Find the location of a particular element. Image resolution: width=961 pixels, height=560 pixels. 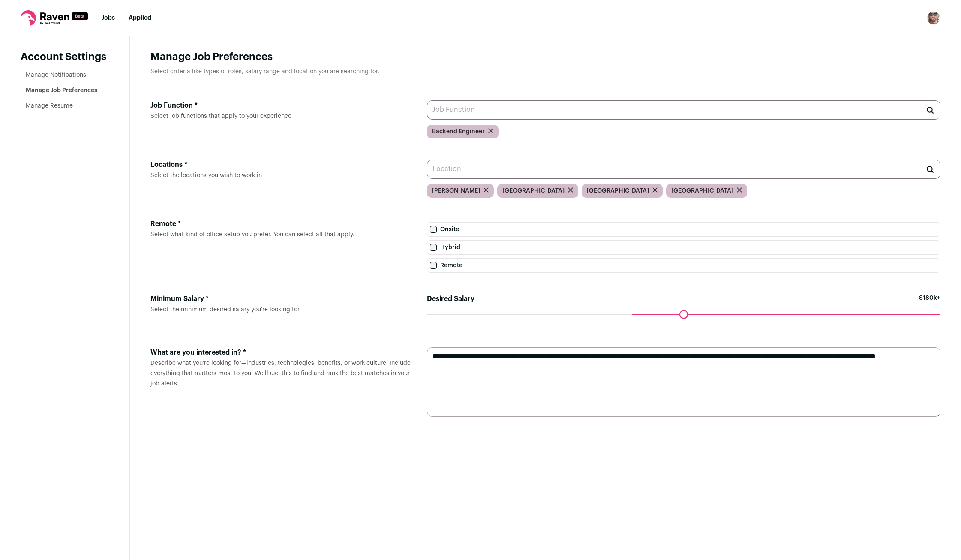

label: Onsite is located at coordinates (683, 229).